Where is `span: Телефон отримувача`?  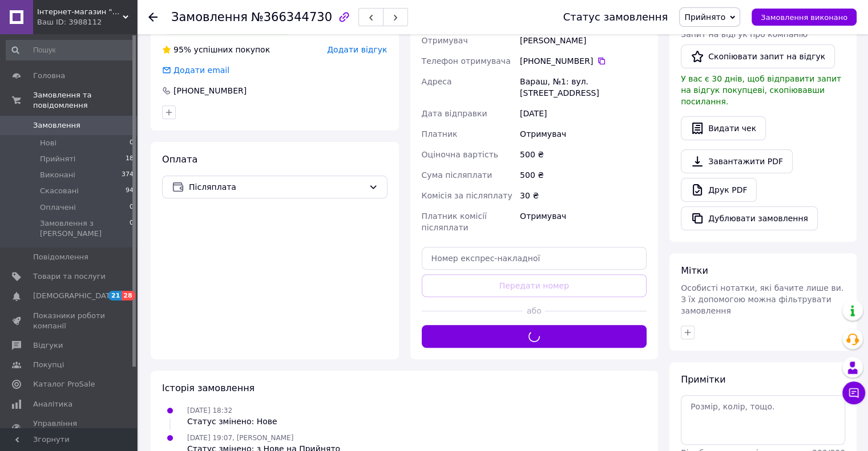 span: Телефон отримувача is located at coordinates (466, 61).